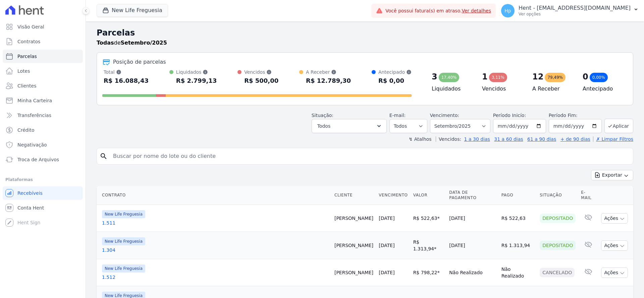 The height and width of the screenshot is (298, 644). Describe the element at coordinates (43, 207) in the screenshot. I see `a: Conta Hent` at that location.